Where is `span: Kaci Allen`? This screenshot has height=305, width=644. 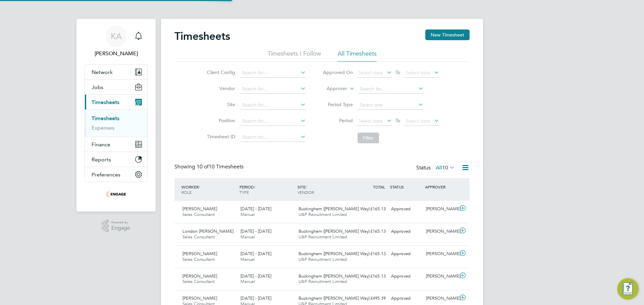 span: Kaci Allen is located at coordinates (116, 54).